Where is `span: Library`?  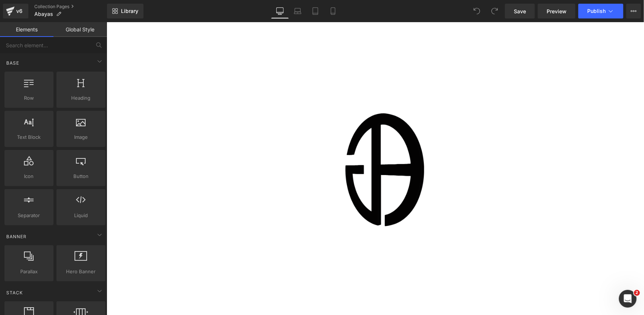 span: Library is located at coordinates (130, 11).